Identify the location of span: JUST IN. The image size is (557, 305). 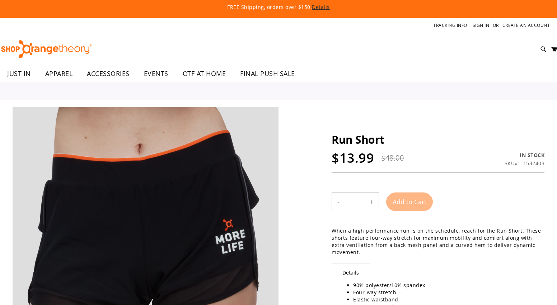
(19, 74).